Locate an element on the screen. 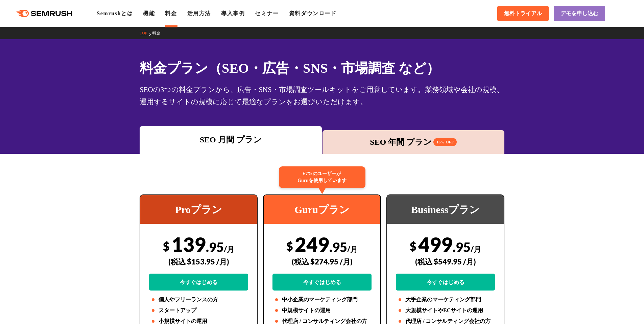  li: スタートアップ is located at coordinates (198, 310).